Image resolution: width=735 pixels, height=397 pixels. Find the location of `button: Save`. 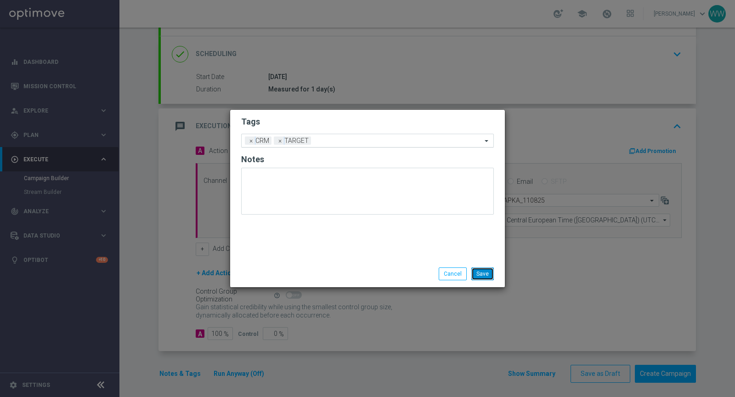

button: Save is located at coordinates (482, 274).